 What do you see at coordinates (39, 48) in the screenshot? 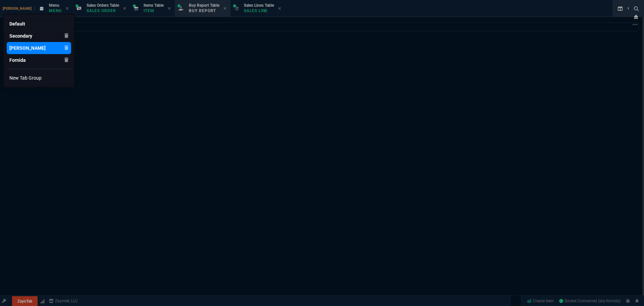
I see `a: Zayntek` at bounding box center [39, 48].